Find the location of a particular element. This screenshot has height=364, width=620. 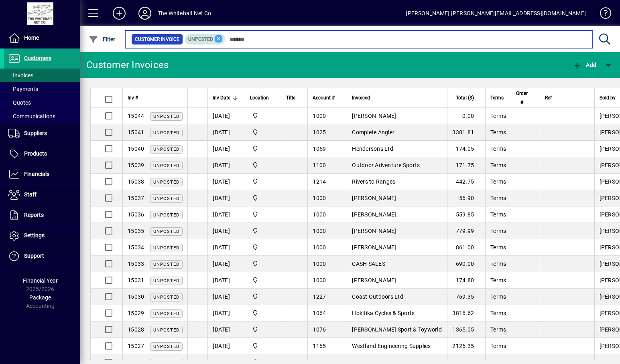

a: Home is located at coordinates (42, 38).